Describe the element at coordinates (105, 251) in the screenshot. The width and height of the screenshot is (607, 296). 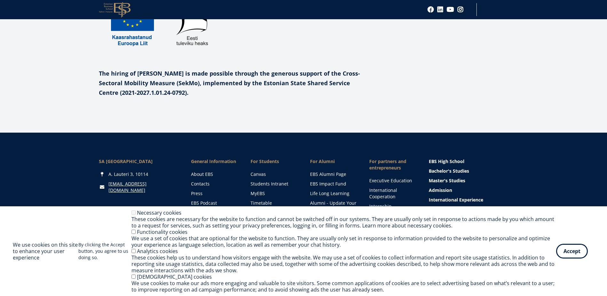
I see `p: By clicking the Accept button, you agree to us doing so.` at that location.